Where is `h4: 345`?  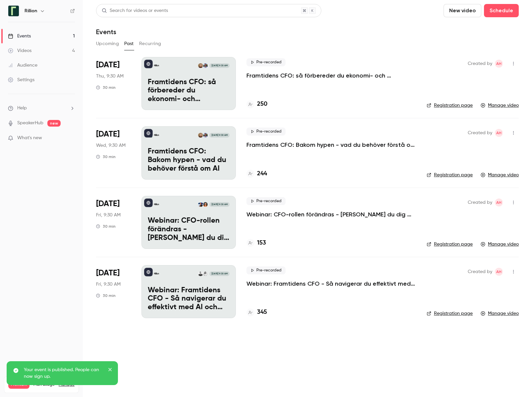 h4: 345 is located at coordinates (262, 312).